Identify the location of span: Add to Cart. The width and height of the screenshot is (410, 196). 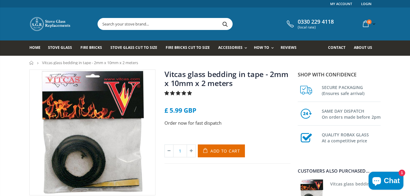
(225, 151).